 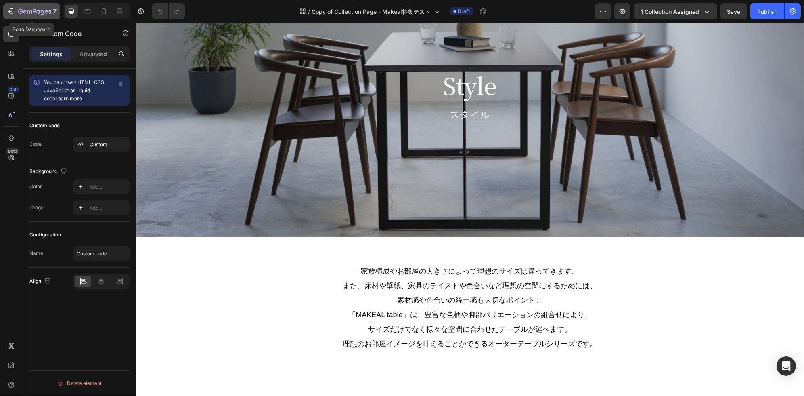 I want to click on div: Open Intercom Messenger, so click(x=787, y=366).